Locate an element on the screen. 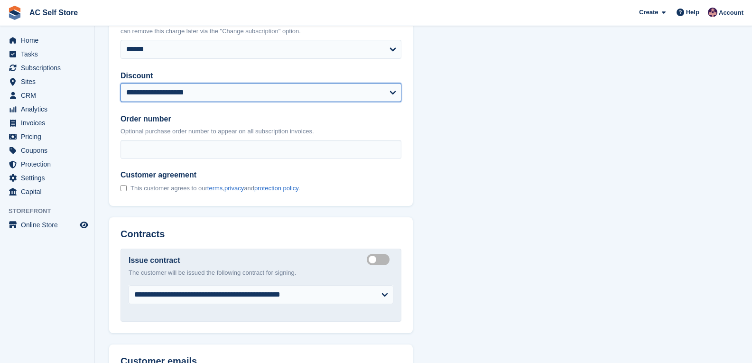  a: AC Self Store is located at coordinates (54, 12).